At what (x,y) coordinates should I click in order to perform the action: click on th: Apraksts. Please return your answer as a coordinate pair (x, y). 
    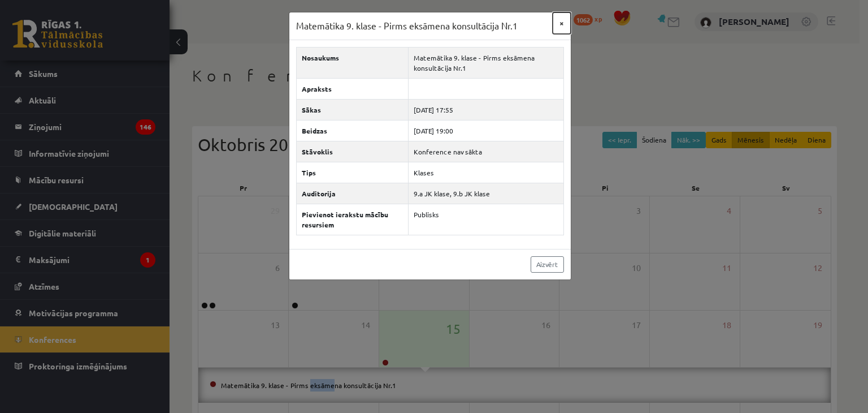
    Looking at the image, I should click on (352, 88).